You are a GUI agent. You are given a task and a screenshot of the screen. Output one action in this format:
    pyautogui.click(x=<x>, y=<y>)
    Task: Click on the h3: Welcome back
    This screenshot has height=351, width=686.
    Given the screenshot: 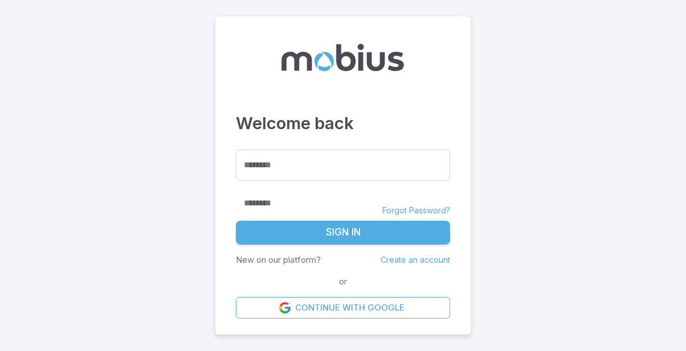 What is the action you would take?
    pyautogui.click(x=343, y=124)
    